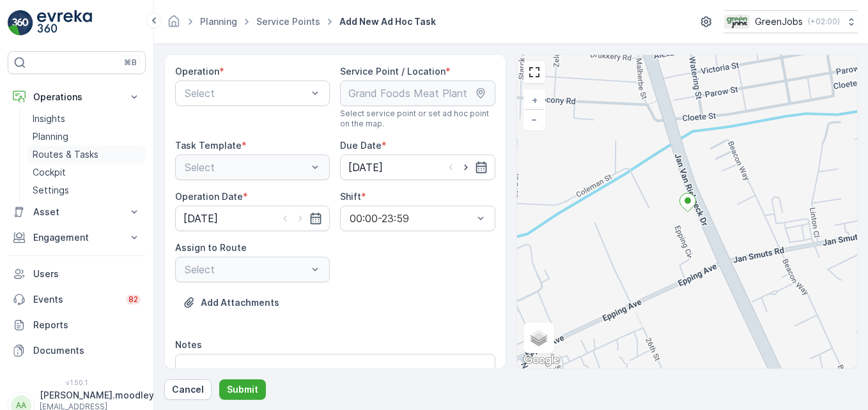  Describe the element at coordinates (360, 145) in the screenshot. I see `label: Due Date` at that location.